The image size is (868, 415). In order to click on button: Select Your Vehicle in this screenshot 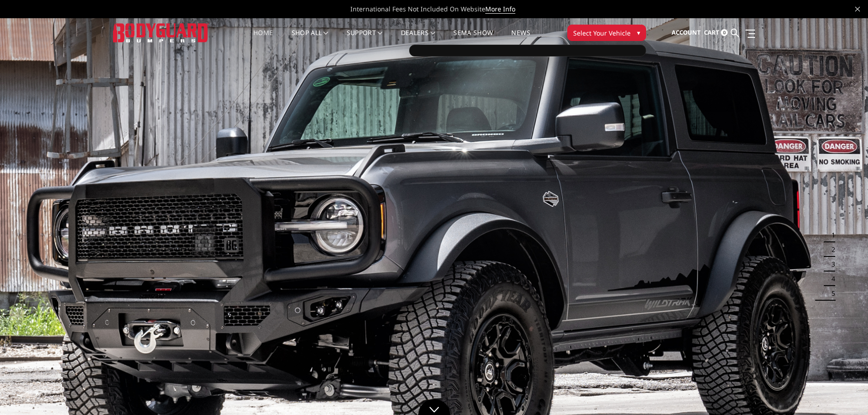, I will do `click(606, 33)`.